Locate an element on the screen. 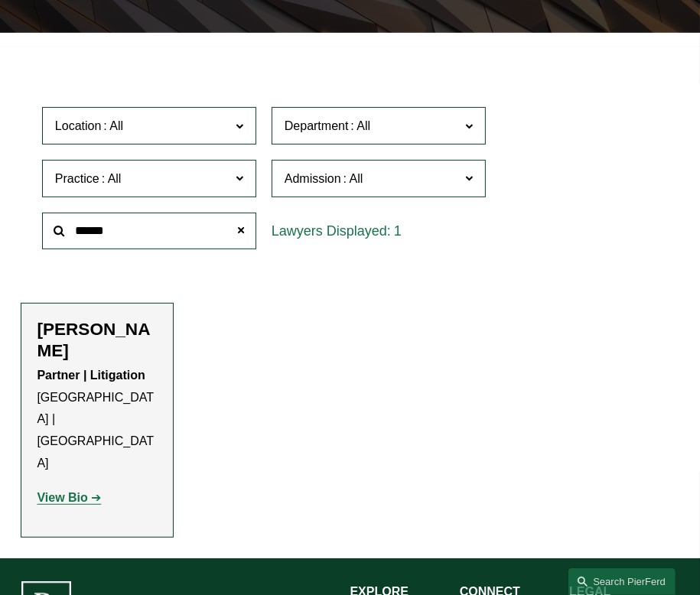 The height and width of the screenshot is (595, 700). span: 1 is located at coordinates (398, 231).